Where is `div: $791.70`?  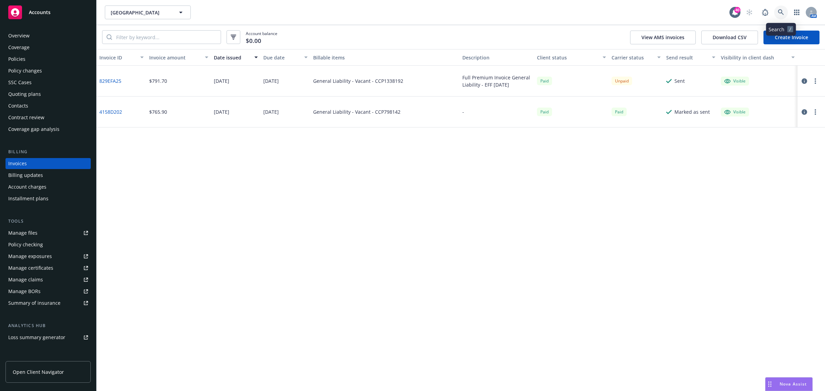
div: $791.70 is located at coordinates (158, 81).